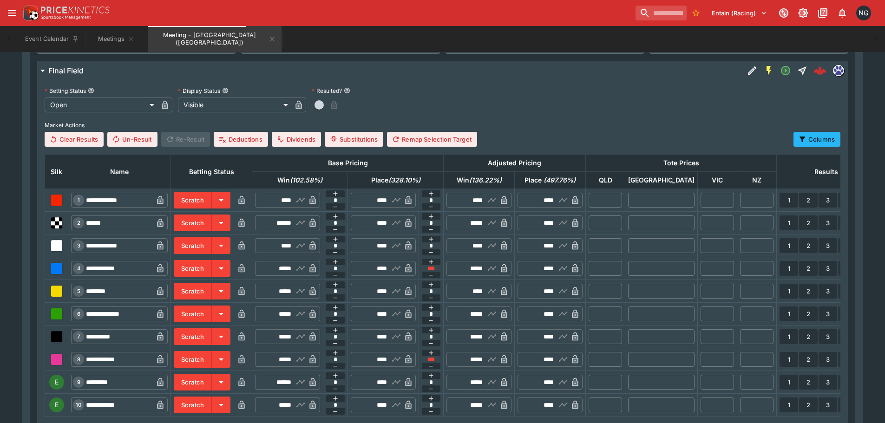 The height and width of the screenshot is (423, 885). I want to click on em: ( 497.76 %), so click(559, 180).